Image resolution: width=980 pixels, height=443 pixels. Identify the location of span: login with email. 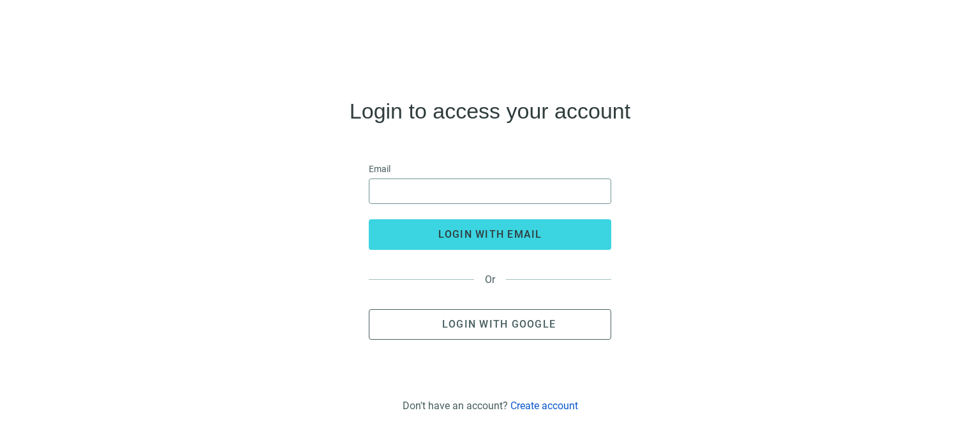
(490, 234).